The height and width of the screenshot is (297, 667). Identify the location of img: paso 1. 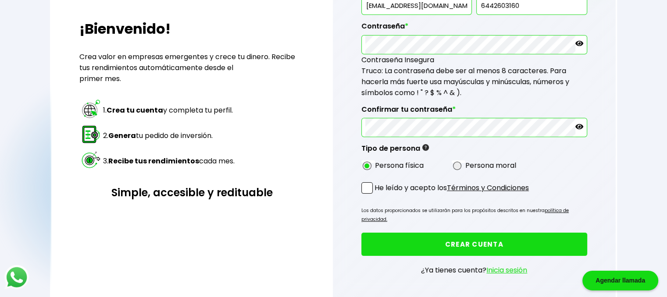
(91, 109).